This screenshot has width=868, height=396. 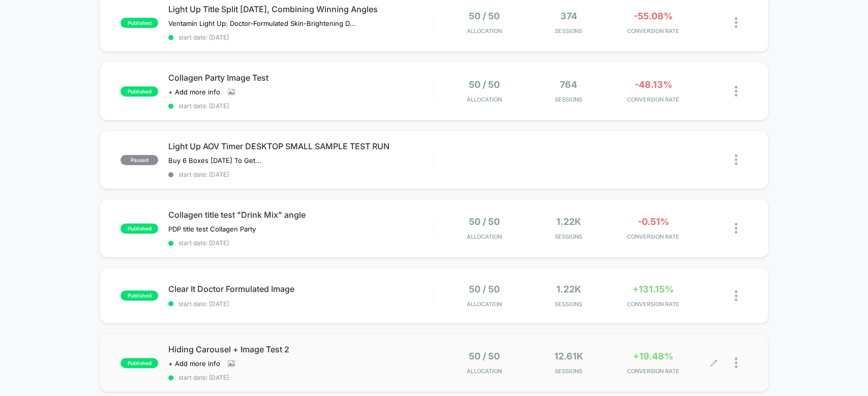 I want to click on span: Collagen title test "Drink Mix" angle, so click(x=301, y=215).